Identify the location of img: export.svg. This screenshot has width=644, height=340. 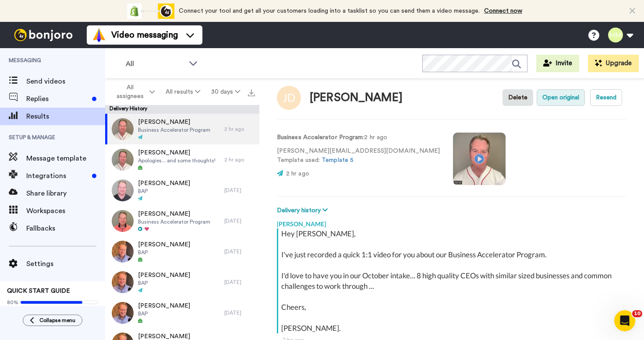
(251, 92).